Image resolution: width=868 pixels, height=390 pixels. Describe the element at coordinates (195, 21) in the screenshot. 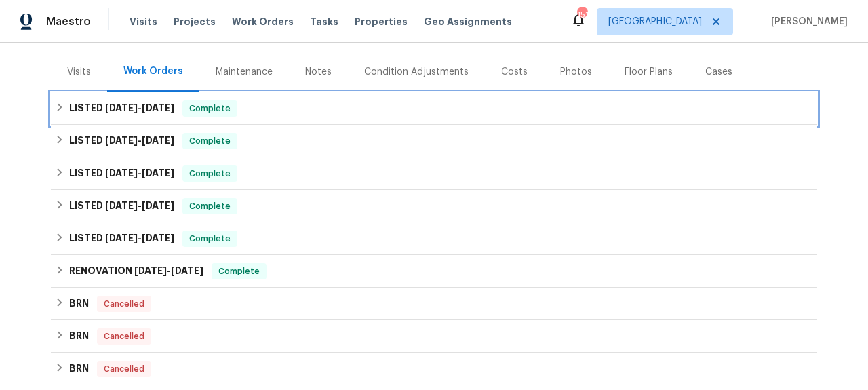

I see `span: Projects` at that location.